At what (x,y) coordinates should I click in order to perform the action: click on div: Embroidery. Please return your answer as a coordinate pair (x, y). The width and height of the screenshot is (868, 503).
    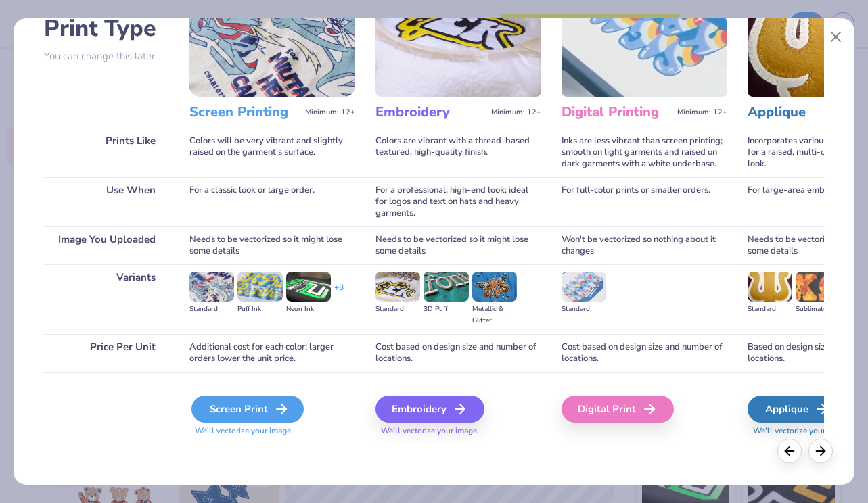
    Looking at the image, I should click on (430, 409).